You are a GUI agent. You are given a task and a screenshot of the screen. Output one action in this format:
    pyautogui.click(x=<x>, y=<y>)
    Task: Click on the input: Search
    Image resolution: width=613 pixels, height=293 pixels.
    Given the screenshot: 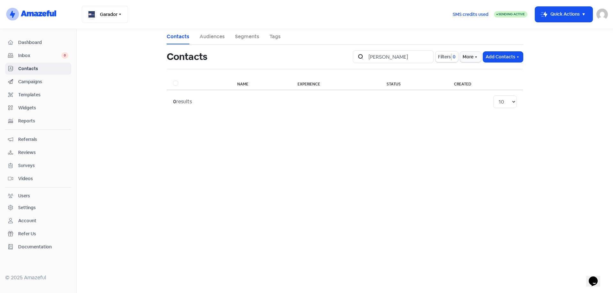 What is the action you would take?
    pyautogui.click(x=399, y=57)
    